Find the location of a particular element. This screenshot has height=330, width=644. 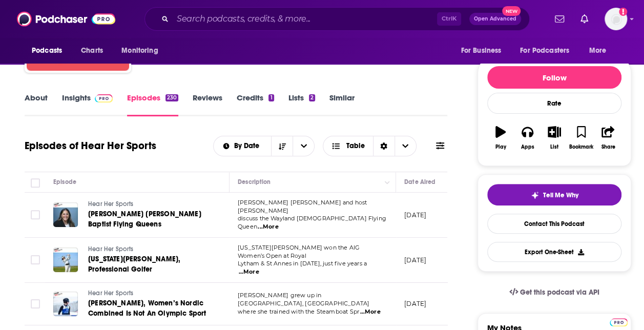

a: Episodes230 is located at coordinates (153, 105).